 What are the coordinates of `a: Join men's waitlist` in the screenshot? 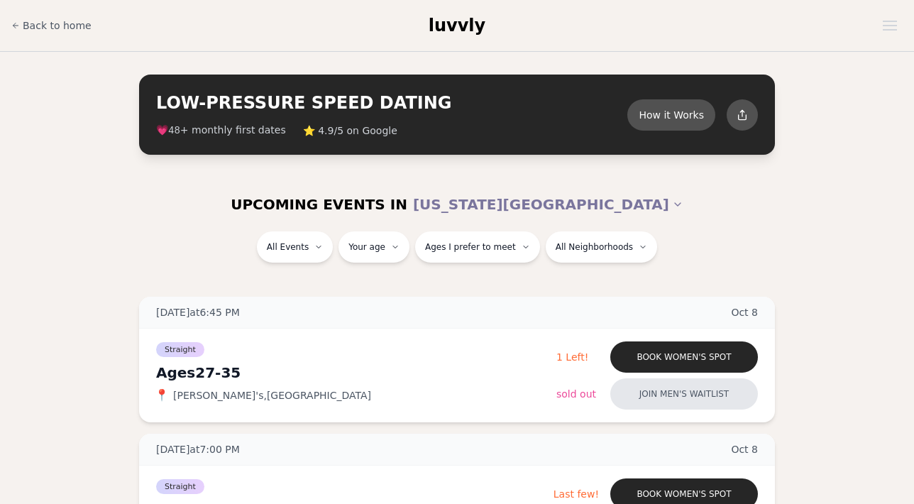 It's located at (684, 394).